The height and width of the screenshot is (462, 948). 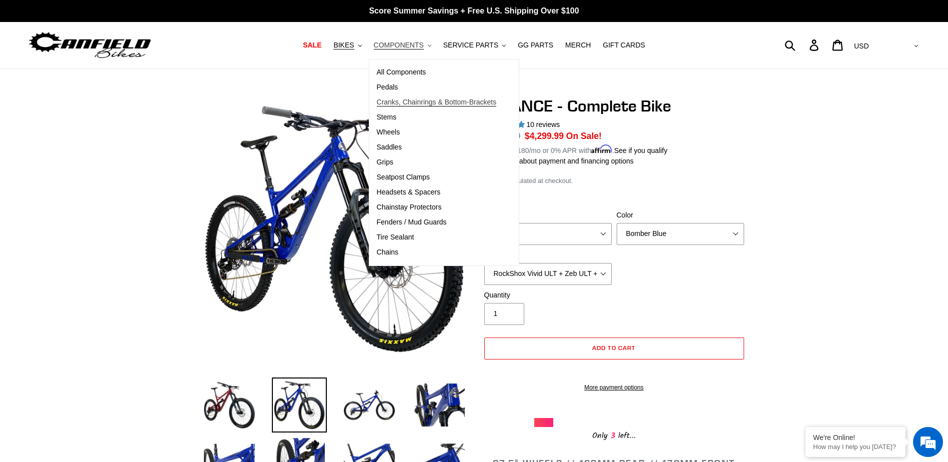 I want to click on span: $4,299.99, so click(x=544, y=136).